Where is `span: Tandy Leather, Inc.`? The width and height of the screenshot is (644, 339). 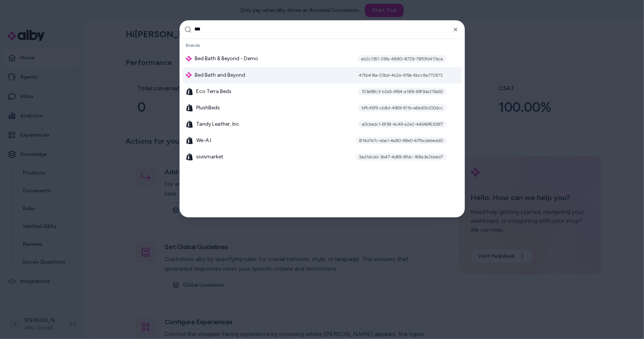 span: Tandy Leather, Inc. is located at coordinates (218, 124).